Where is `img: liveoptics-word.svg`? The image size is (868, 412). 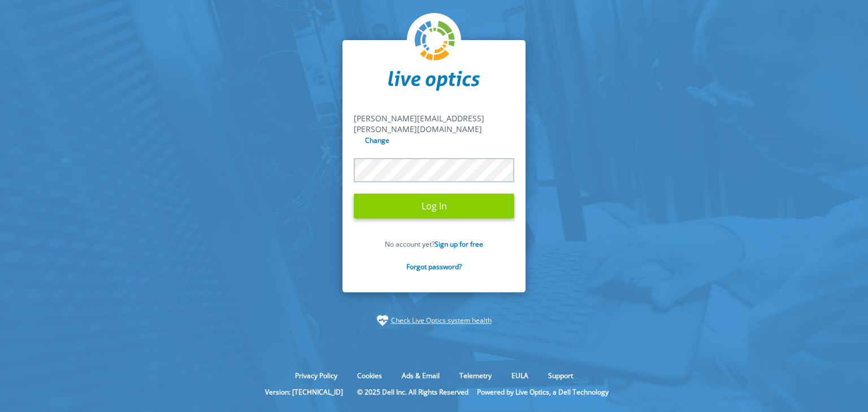 img: liveoptics-word.svg is located at coordinates (434, 81).